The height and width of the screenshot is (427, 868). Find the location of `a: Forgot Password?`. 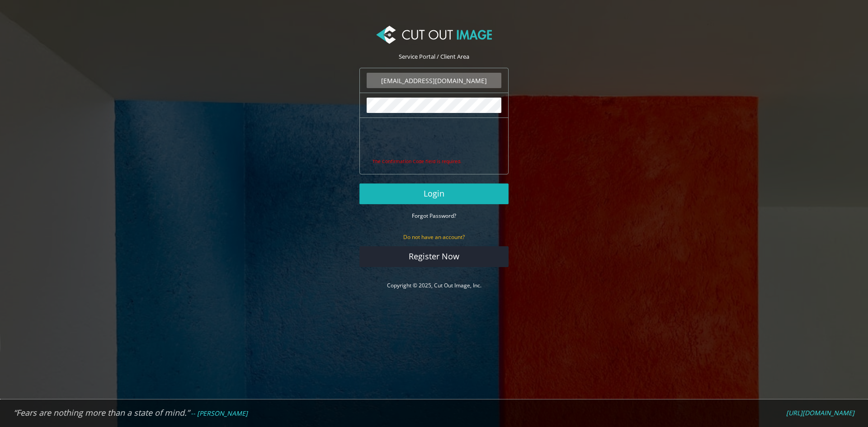

a: Forgot Password? is located at coordinates (434, 216).